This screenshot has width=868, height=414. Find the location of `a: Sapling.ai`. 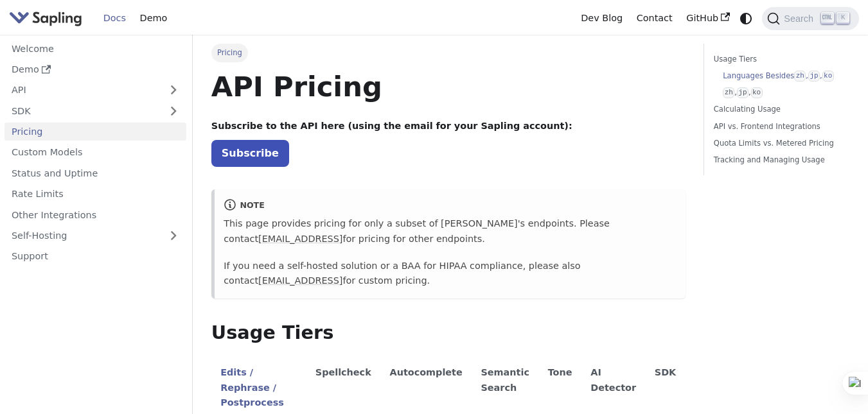

a: Sapling.ai is located at coordinates (48, 18).